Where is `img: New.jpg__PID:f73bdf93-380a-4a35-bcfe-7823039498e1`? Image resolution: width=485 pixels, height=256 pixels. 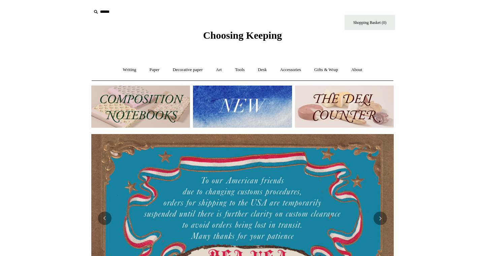 img: New.jpg__PID:f73bdf93-380a-4a35-bcfe-7823039498e1 is located at coordinates (242, 106).